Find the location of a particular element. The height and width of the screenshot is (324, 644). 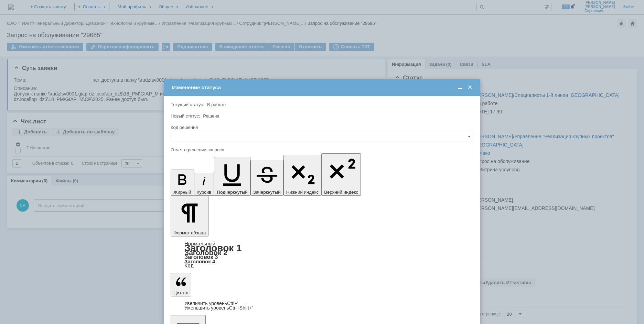

span: Цитата is located at coordinates (181, 293).